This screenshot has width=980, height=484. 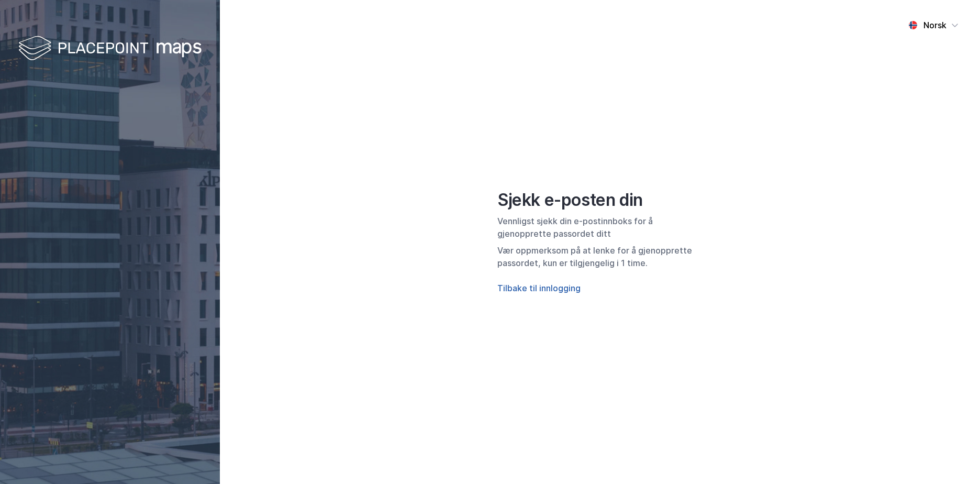 What do you see at coordinates (954, 459) in the screenshot?
I see `div: Kontrollprogram for chat` at bounding box center [954, 459].